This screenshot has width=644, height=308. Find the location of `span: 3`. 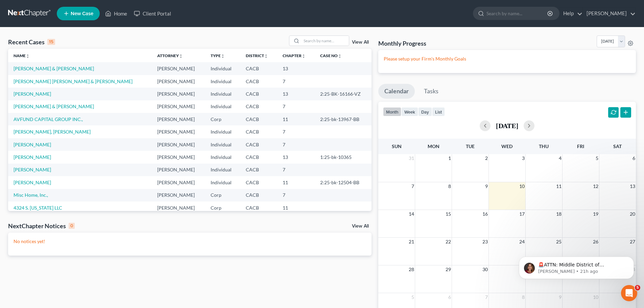

span: 3 is located at coordinates (523, 158).